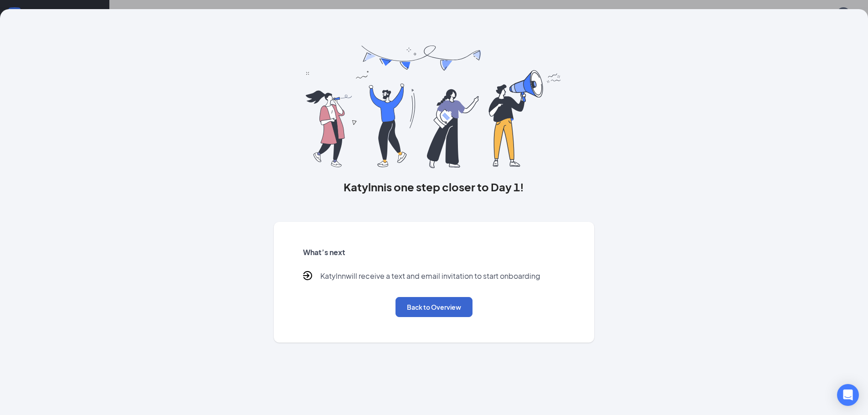 The width and height of the screenshot is (868, 415). I want to click on img: you are all set, so click(434, 107).